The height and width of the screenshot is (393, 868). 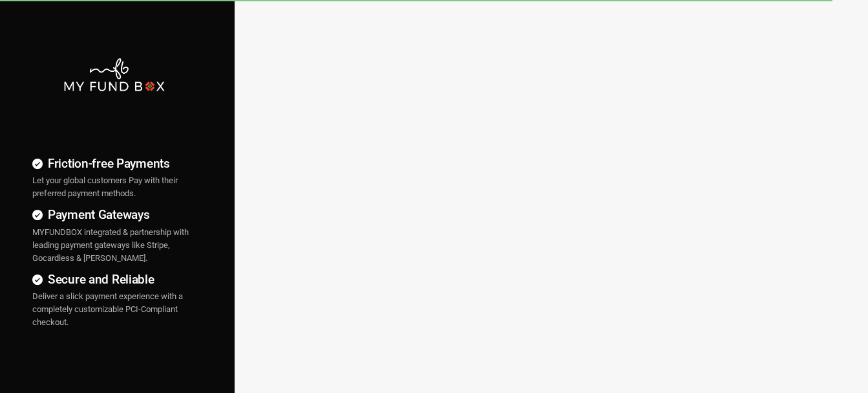 I want to click on h4: Payment Gateways, so click(x=114, y=215).